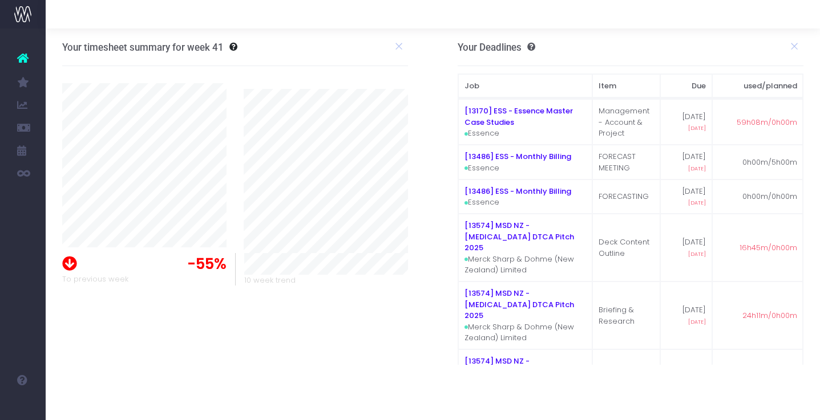 The width and height of the screenshot is (820, 420). What do you see at coordinates (770, 163) in the screenshot?
I see `span: 0h00m/5h00m` at bounding box center [770, 163].